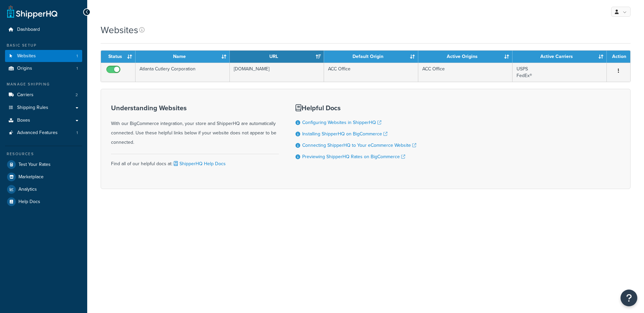 This screenshot has height=313, width=644. I want to click on a: Carriers 2, so click(43, 95).